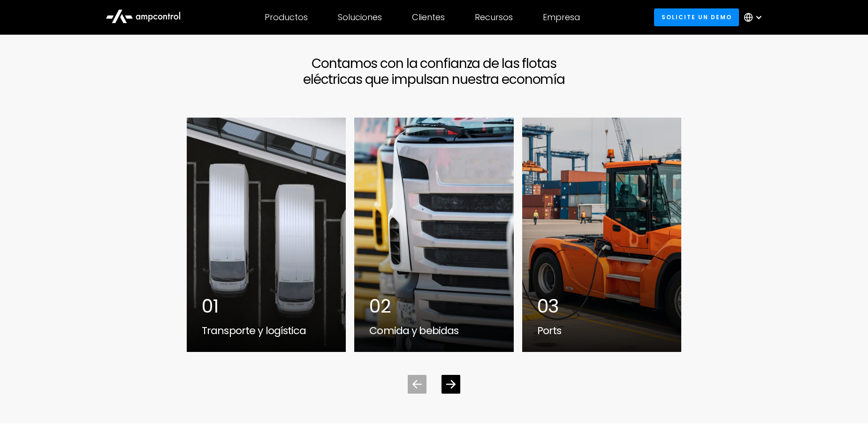  I want to click on div: Ports, so click(601, 331).